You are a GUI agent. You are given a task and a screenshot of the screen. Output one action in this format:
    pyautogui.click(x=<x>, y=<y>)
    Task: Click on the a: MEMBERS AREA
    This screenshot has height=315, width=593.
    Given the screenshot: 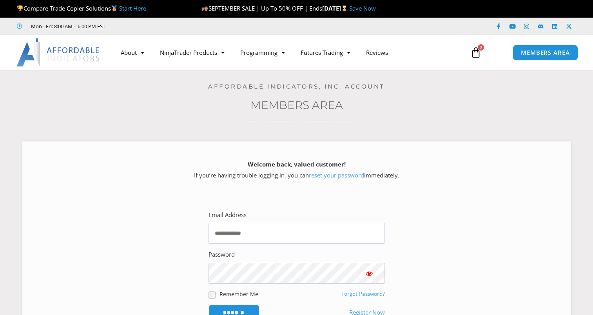 What is the action you would take?
    pyautogui.click(x=545, y=53)
    